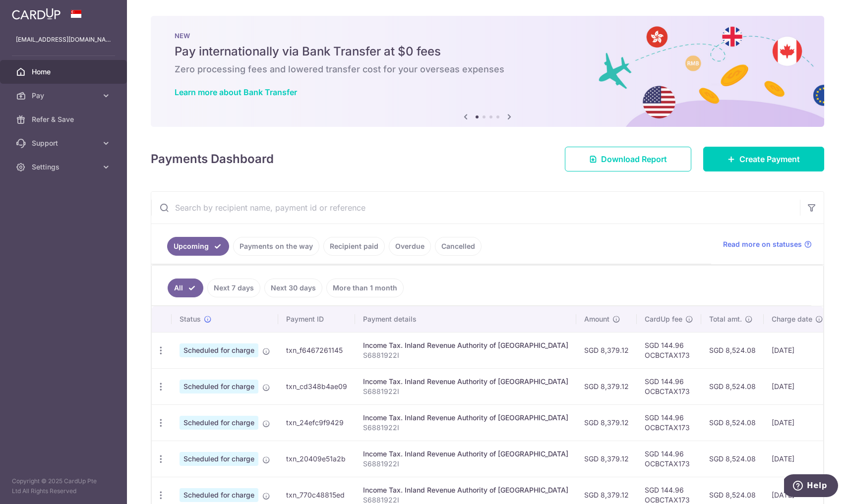 This screenshot has height=504, width=848. I want to click on th: Payment ID, so click(316, 319).